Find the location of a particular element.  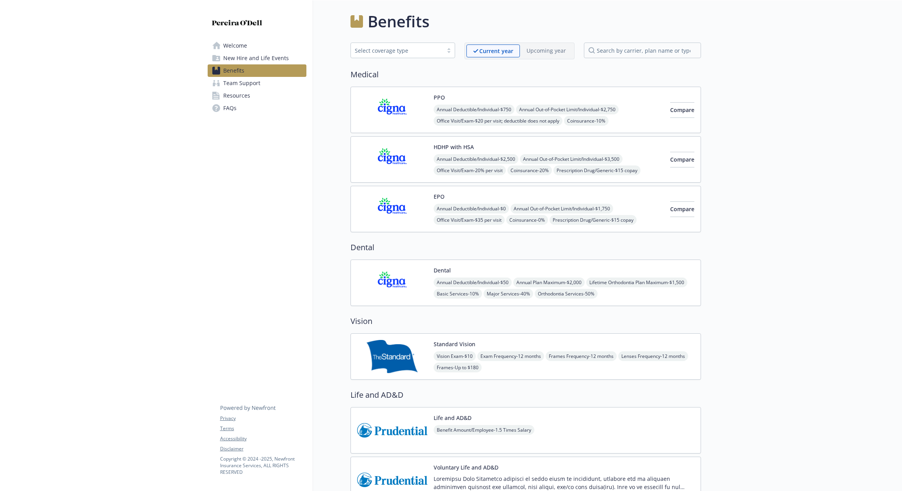

img: Standard Insurance Company carrier logo is located at coordinates (392, 356).